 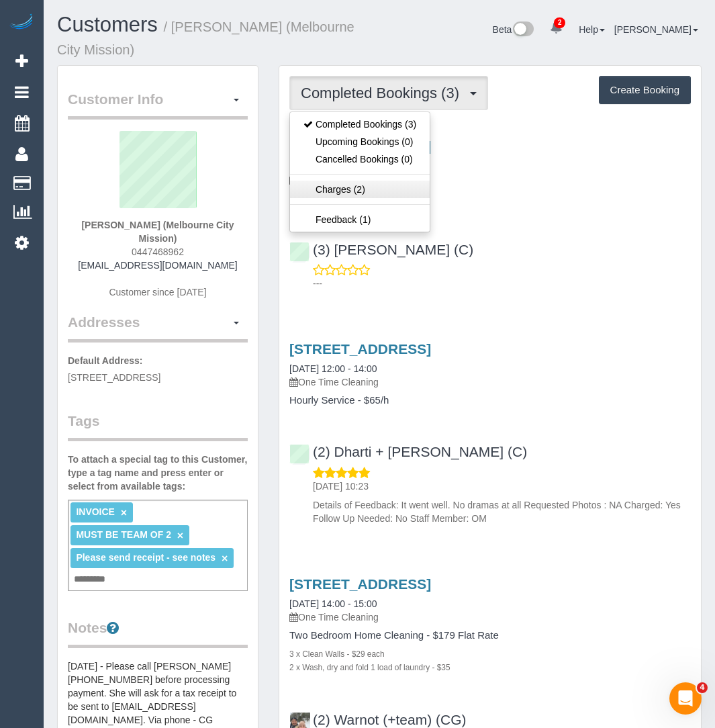 I want to click on a: Charges (2), so click(x=360, y=189).